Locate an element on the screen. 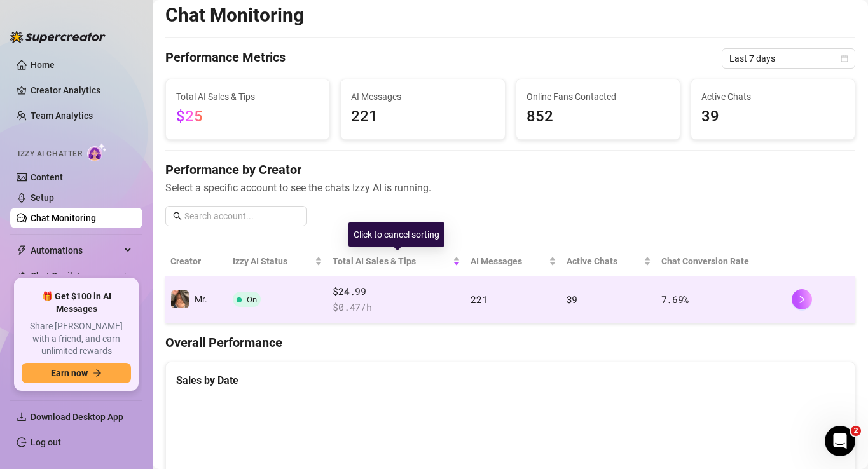 The image size is (868, 469). span: Izzy AI Status is located at coordinates (272, 262).